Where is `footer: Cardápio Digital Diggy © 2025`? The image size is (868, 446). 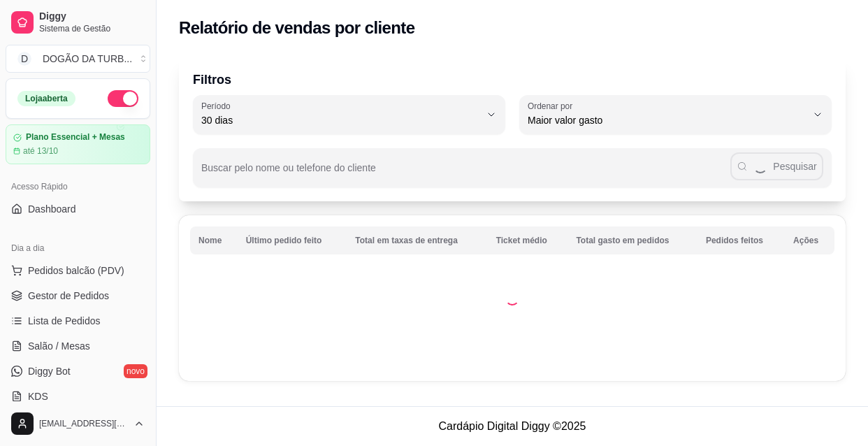
footer: Cardápio Digital Diggy © 2025 is located at coordinates (512, 426).